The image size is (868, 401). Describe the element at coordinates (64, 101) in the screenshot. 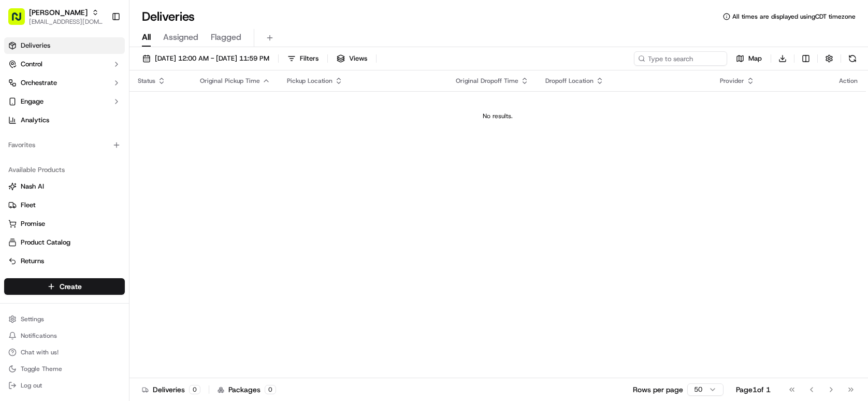

I see `button: Engage` at that location.